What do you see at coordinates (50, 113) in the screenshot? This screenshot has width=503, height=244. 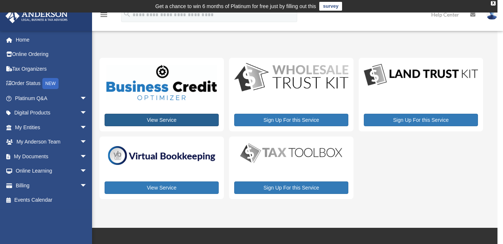 I see `a: Digital Productsarrow_drop_down` at bounding box center [50, 113].